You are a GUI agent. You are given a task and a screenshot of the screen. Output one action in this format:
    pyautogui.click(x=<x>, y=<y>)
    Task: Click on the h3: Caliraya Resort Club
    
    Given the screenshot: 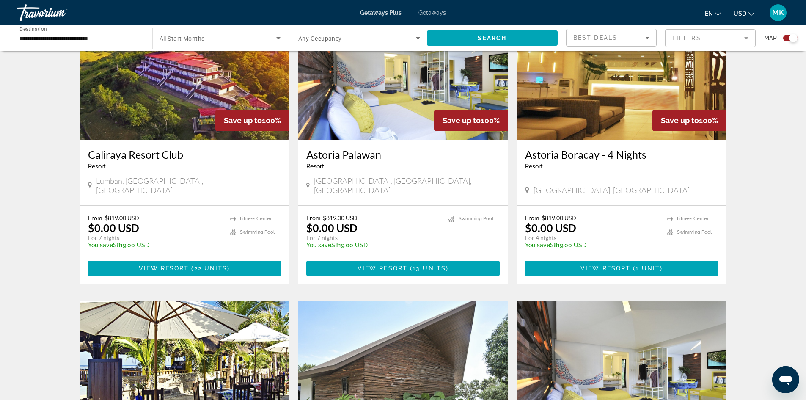 What is the action you would take?
    pyautogui.click(x=184, y=154)
    